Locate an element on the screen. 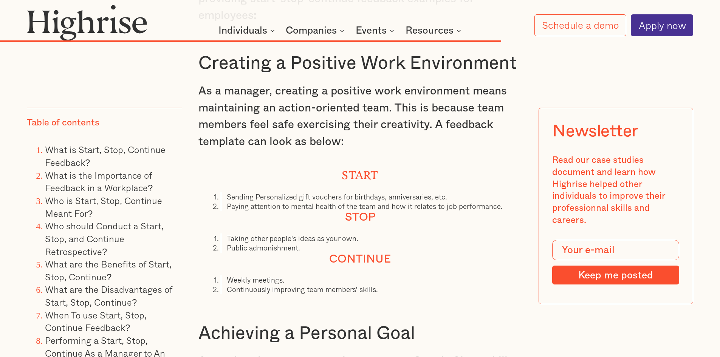 The width and height of the screenshot is (720, 357). a: Who should Conduct a Start, Stop, and Continue Retrospective? is located at coordinates (104, 239).